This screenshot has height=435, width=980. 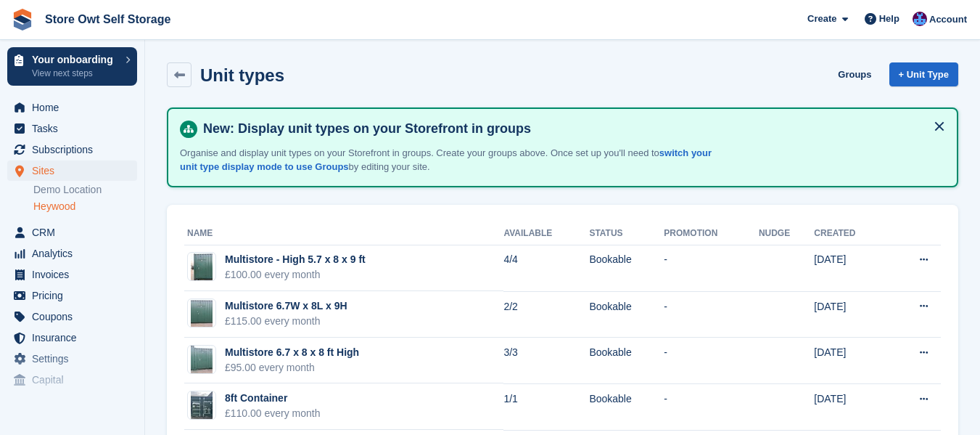 I want to click on span: Settings, so click(x=75, y=359).